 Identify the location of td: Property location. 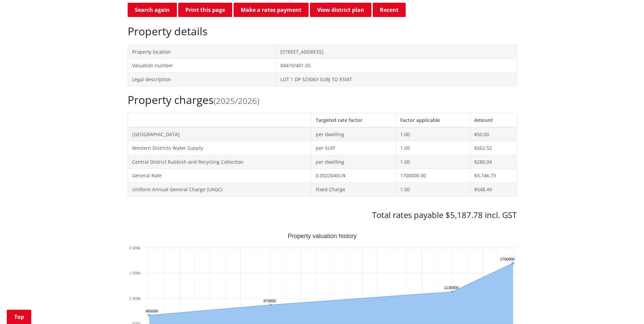
(202, 52).